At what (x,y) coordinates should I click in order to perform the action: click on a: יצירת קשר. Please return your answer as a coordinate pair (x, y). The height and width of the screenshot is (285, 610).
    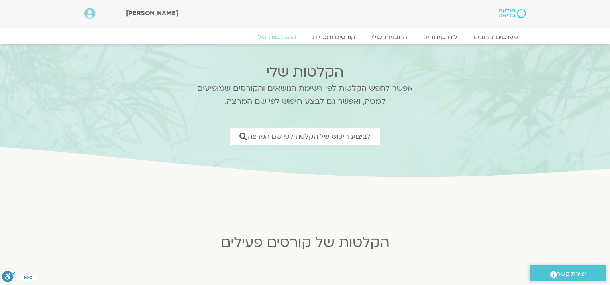
    Looking at the image, I should click on (567, 273).